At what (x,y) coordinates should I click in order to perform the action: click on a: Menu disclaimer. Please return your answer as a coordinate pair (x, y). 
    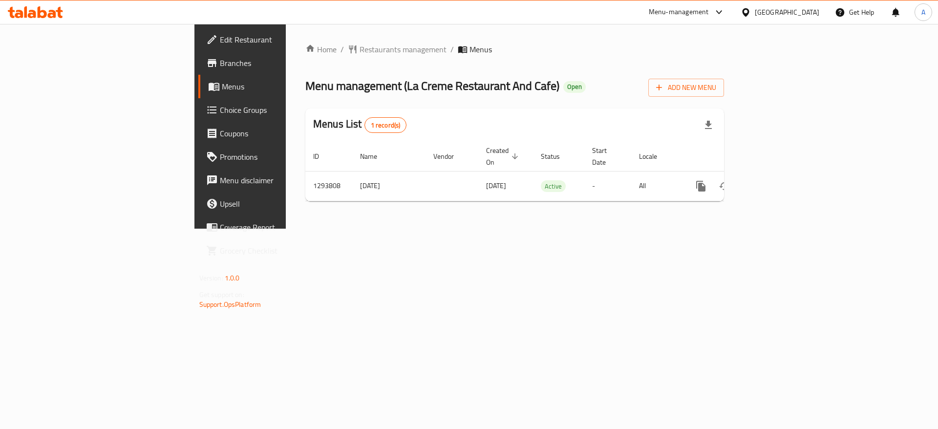
    Looking at the image, I should click on (275, 180).